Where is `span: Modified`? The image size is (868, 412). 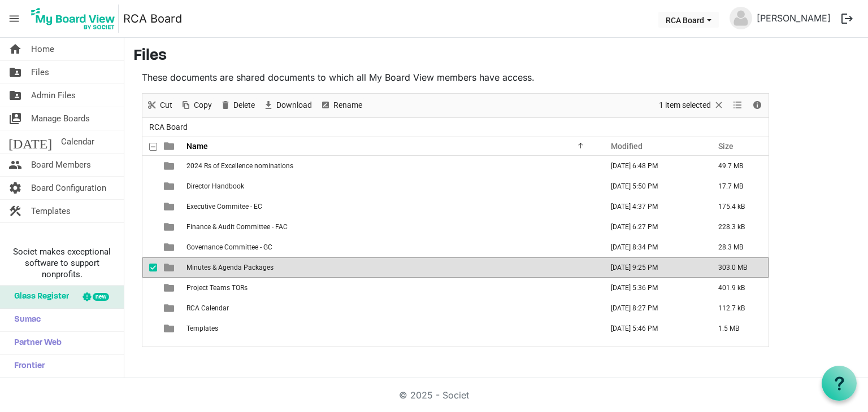
span: Modified is located at coordinates (627, 147).